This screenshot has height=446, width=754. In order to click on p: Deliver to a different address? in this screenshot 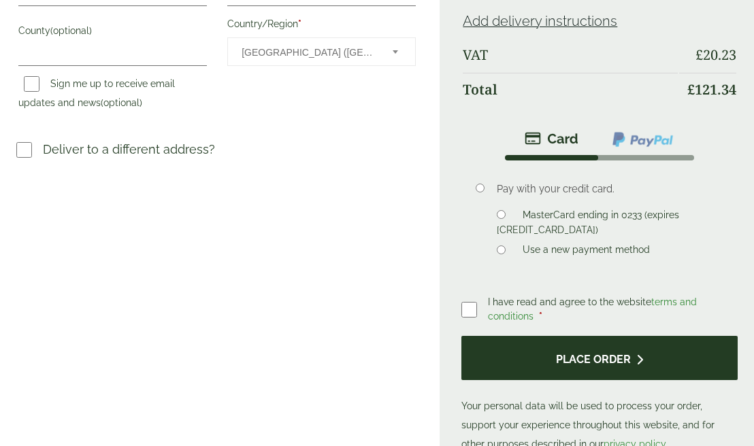, I will do `click(129, 149)`.